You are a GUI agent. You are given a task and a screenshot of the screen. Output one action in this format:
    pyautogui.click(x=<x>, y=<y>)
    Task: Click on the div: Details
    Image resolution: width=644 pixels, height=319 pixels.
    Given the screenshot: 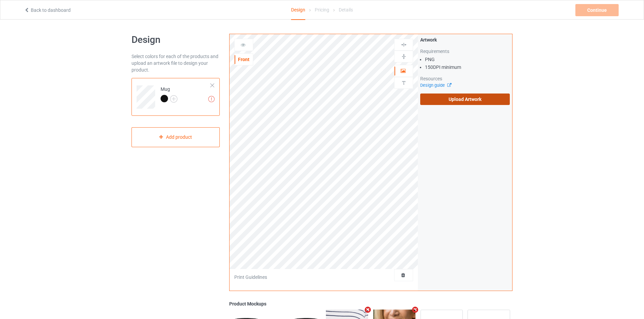 What is the action you would take?
    pyautogui.click(x=346, y=10)
    